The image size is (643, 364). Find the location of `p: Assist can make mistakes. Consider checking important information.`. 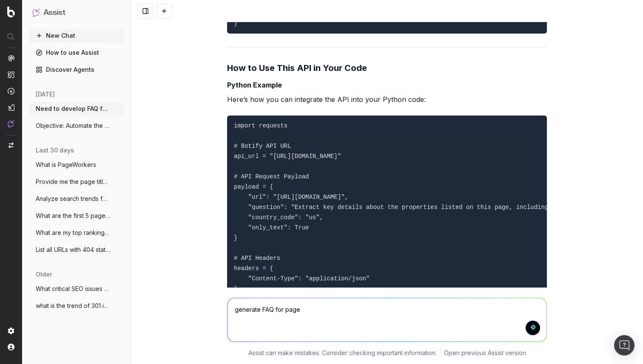

p: Assist can make mistakes. Consider checking important information. is located at coordinates (342, 353).